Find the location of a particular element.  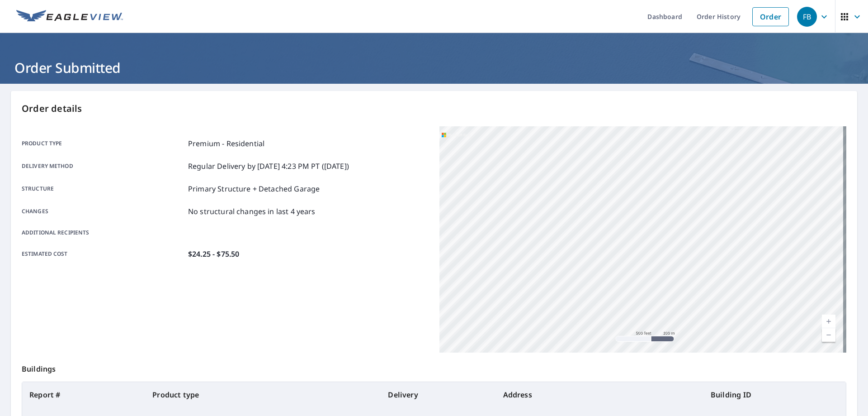

h1: Order Submitted is located at coordinates (434, 68).